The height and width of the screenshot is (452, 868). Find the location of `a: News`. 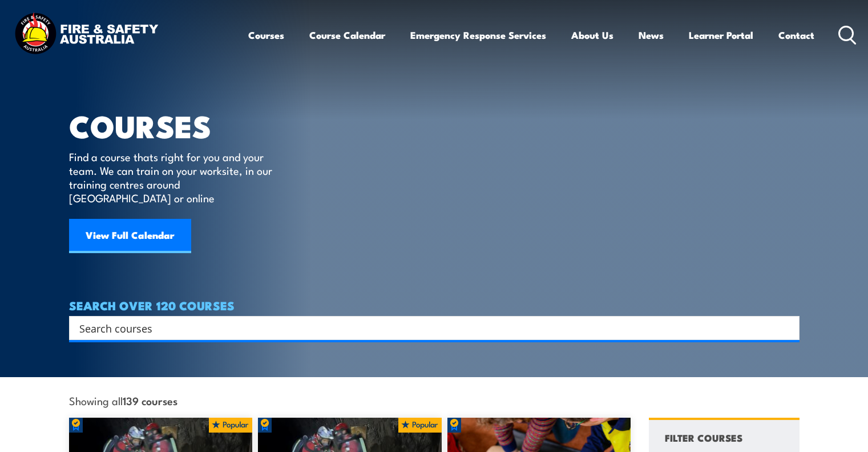

a: News is located at coordinates (651, 35).